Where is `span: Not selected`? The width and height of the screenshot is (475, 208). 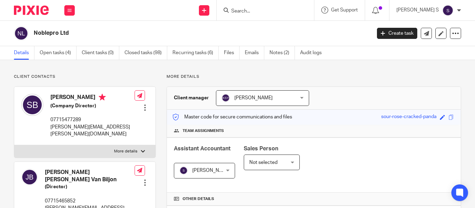
span: Not selected is located at coordinates (263, 163).